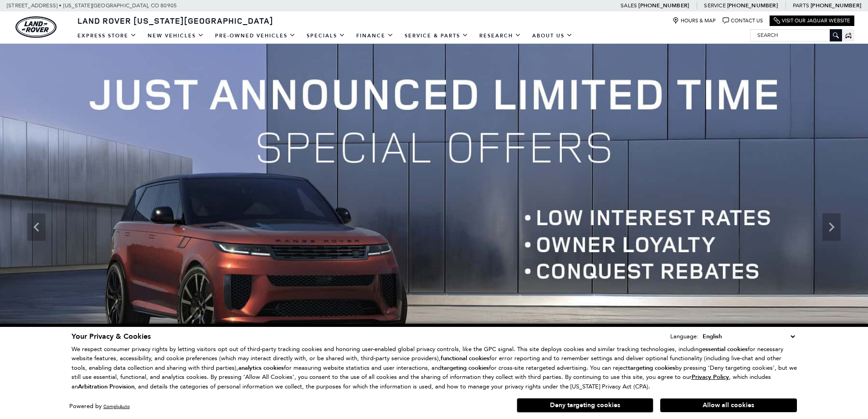  Describe the element at coordinates (176, 35) in the screenshot. I see `a: New Vehicles` at that location.